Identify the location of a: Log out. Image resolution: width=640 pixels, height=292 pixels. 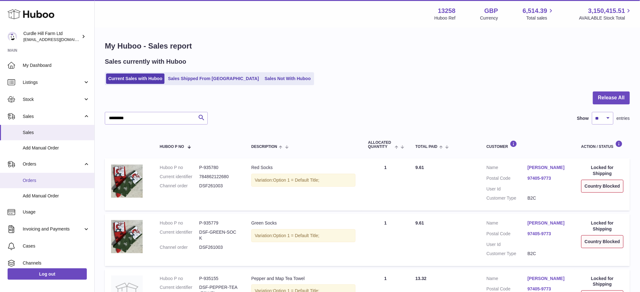
(47, 274).